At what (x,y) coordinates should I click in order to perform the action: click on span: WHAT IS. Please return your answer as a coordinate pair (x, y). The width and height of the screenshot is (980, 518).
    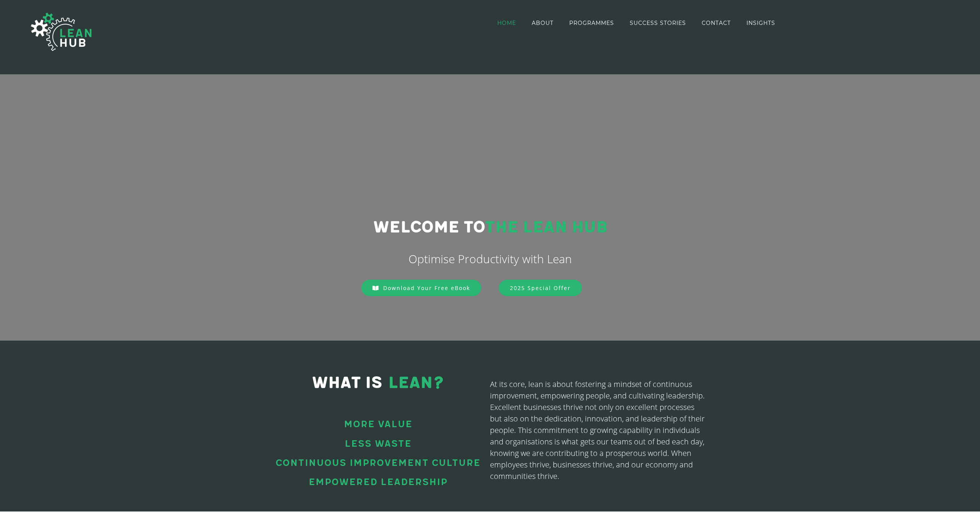
    Looking at the image, I should click on (347, 383).